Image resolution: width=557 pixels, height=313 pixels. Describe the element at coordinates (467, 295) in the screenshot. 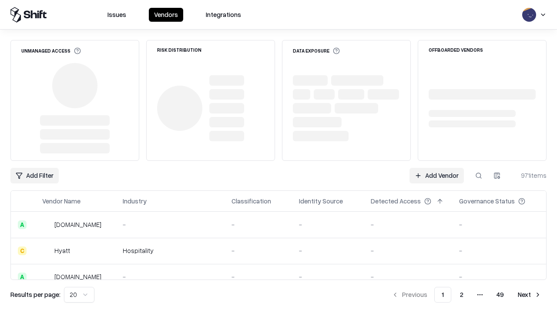

I see `nav: pagination` at that location.